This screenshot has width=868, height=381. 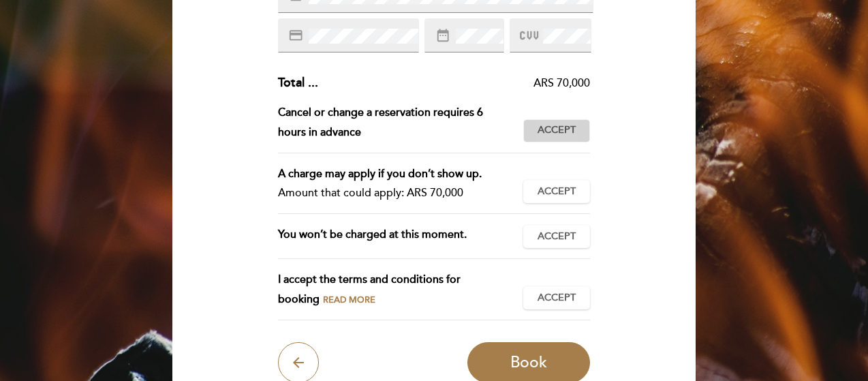 What do you see at coordinates (529, 362) in the screenshot?
I see `span: Book` at bounding box center [529, 362].